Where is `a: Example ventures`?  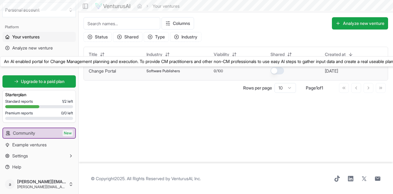
a: Example ventures is located at coordinates (39, 145).